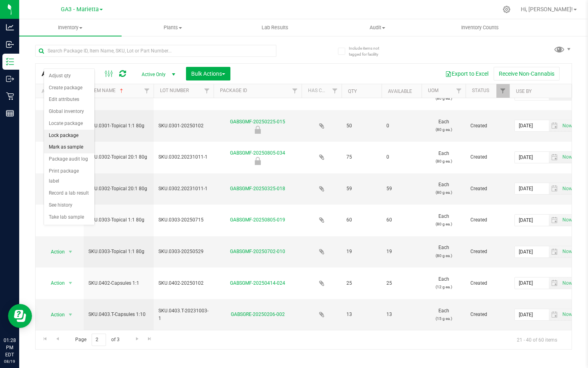 This screenshot has height=368, width=588. I want to click on inline-svg: Analytics, so click(10, 27).